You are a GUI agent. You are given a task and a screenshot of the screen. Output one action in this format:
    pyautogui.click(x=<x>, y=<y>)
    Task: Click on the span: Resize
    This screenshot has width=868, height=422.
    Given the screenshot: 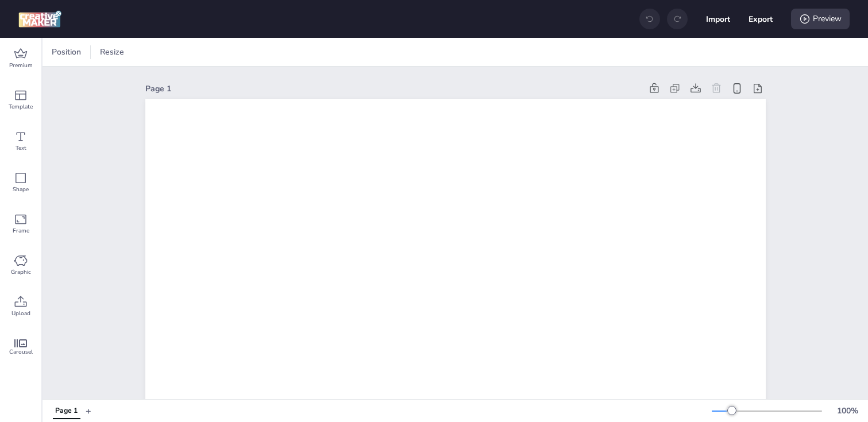 What is the action you would take?
    pyautogui.click(x=112, y=51)
    